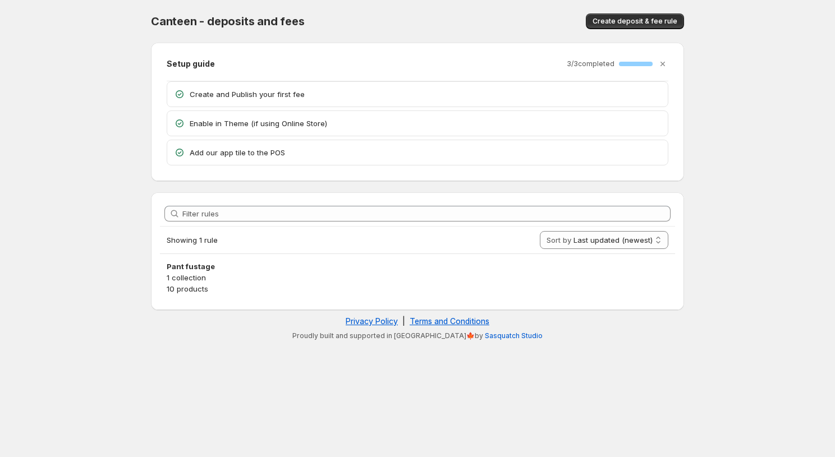 Image resolution: width=835 pixels, height=457 pixels. What do you see at coordinates (449, 321) in the screenshot?
I see `a: Terms and Conditions` at bounding box center [449, 321].